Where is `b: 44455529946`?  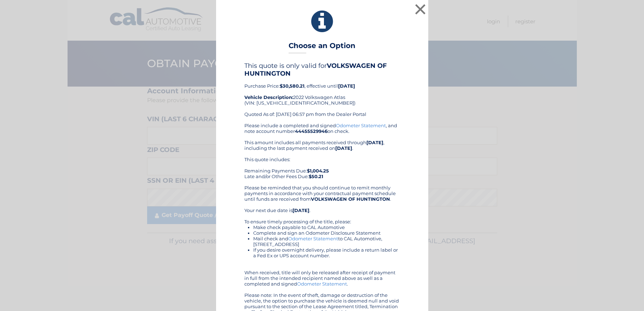 b: 44455529946 is located at coordinates (311, 132).